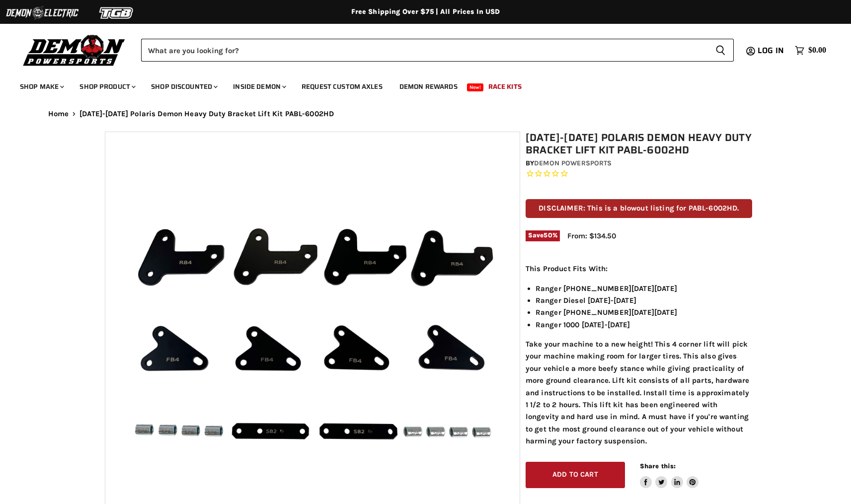 The width and height of the screenshot is (851, 504). Describe the element at coordinates (183, 86) in the screenshot. I see `a: Shop Discounted` at that location.